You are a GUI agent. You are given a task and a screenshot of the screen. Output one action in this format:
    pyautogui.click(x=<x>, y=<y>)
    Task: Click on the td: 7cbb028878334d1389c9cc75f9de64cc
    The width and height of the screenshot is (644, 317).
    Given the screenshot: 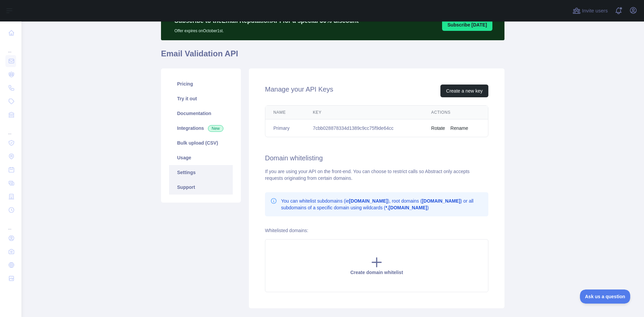 What is the action you would take?
    pyautogui.click(x=364, y=128)
    